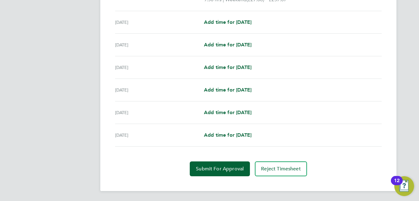  I want to click on button: Submit For Approval, so click(220, 169).